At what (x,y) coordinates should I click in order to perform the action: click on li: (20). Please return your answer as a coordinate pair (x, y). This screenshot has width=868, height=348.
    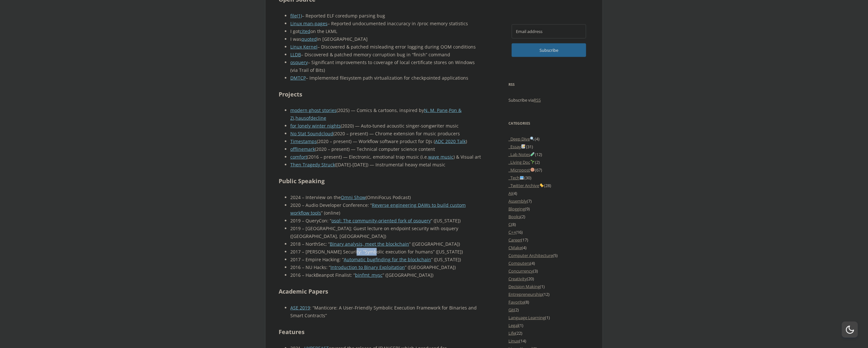
    Looking at the image, I should click on (549, 278).